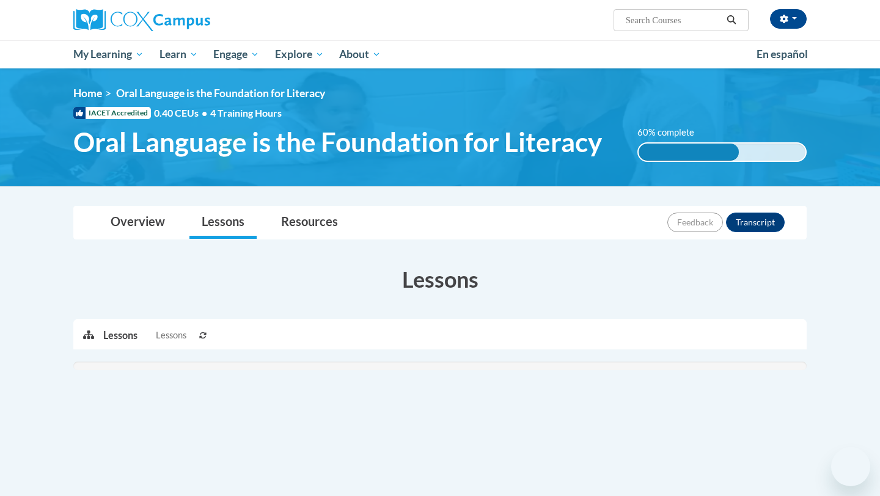  I want to click on label: 60% complete, so click(672, 133).